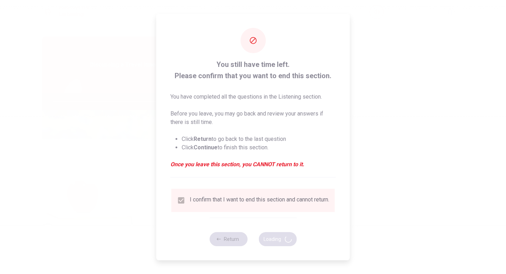 The image size is (506, 274). What do you see at coordinates (259, 139) in the screenshot?
I see `li: Click to go back to the last question` at bounding box center [259, 139].